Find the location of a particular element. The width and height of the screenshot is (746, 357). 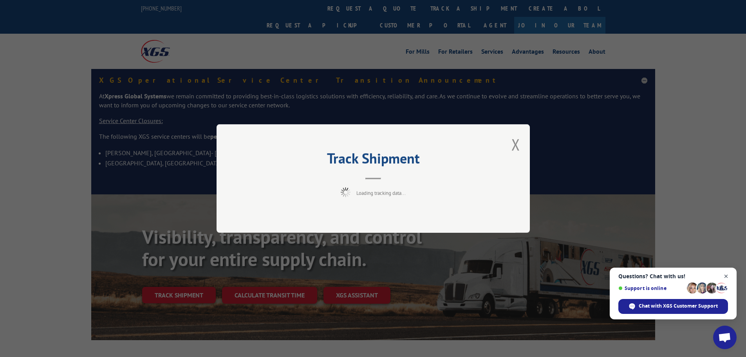

a: Open chat is located at coordinates (725, 337).